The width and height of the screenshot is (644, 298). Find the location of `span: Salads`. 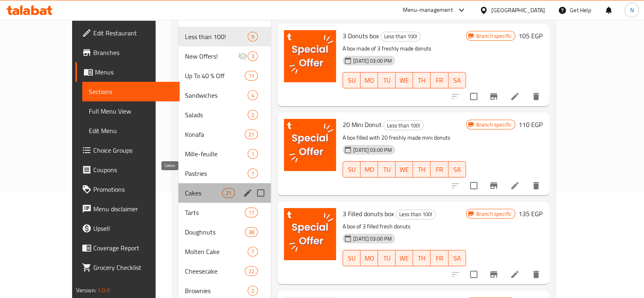

span: Salads is located at coordinates (216, 115).